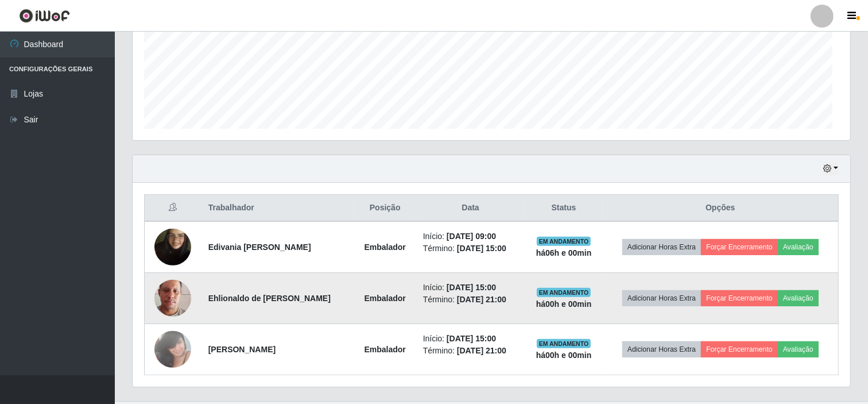 The image size is (868, 404). Describe the element at coordinates (385, 208) in the screenshot. I see `th: Posição` at that location.